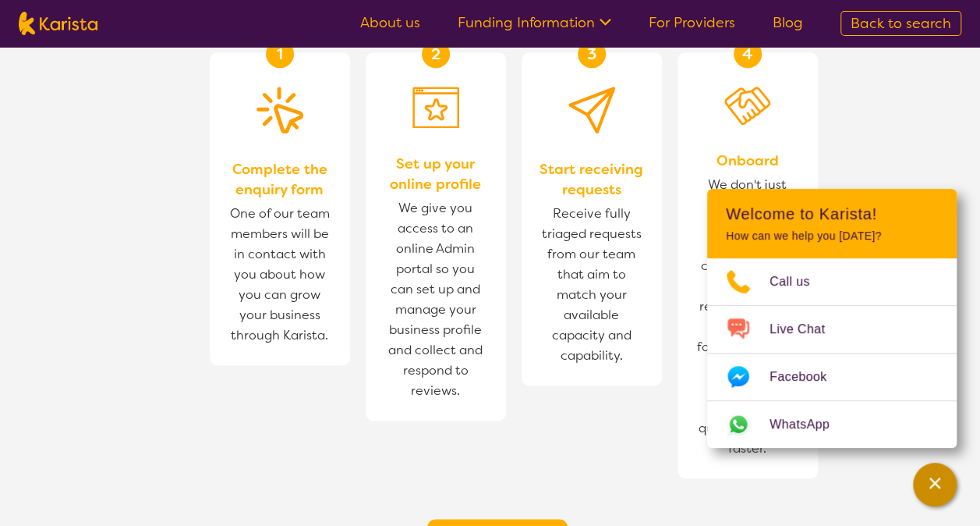 The image size is (980, 526). What do you see at coordinates (280, 110) in the screenshot?
I see `img: Complete the enquiry form` at bounding box center [280, 110].